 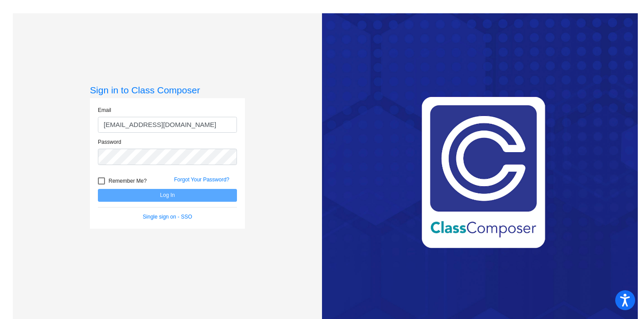 What do you see at coordinates (109, 142) in the screenshot?
I see `label: Password` at bounding box center [109, 142].